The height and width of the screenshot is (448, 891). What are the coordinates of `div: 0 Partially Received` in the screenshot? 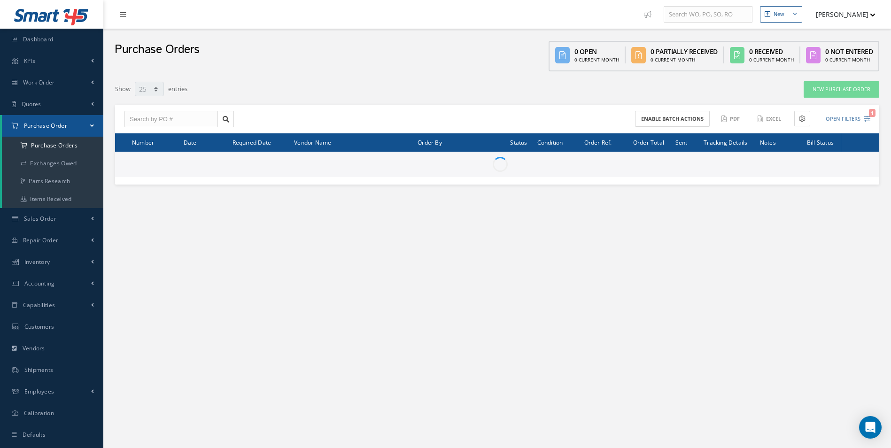 It's located at (684, 51).